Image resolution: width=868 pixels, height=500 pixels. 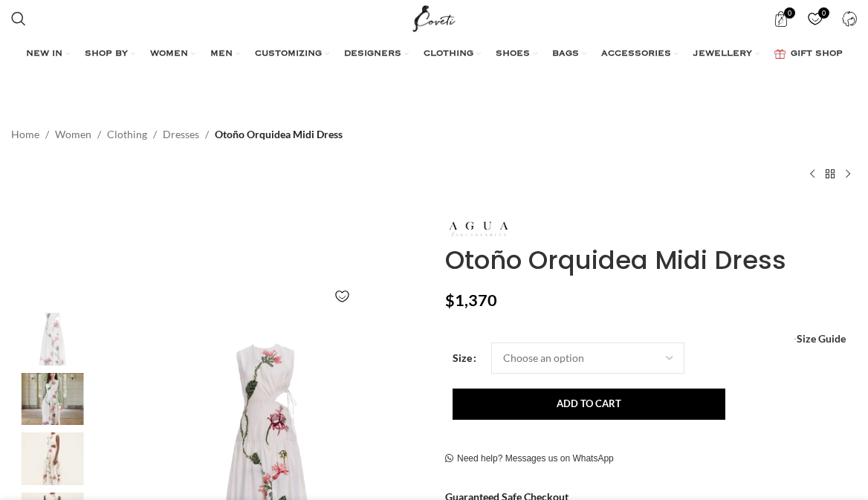 I want to click on a: SHOP BY, so click(x=110, y=55).